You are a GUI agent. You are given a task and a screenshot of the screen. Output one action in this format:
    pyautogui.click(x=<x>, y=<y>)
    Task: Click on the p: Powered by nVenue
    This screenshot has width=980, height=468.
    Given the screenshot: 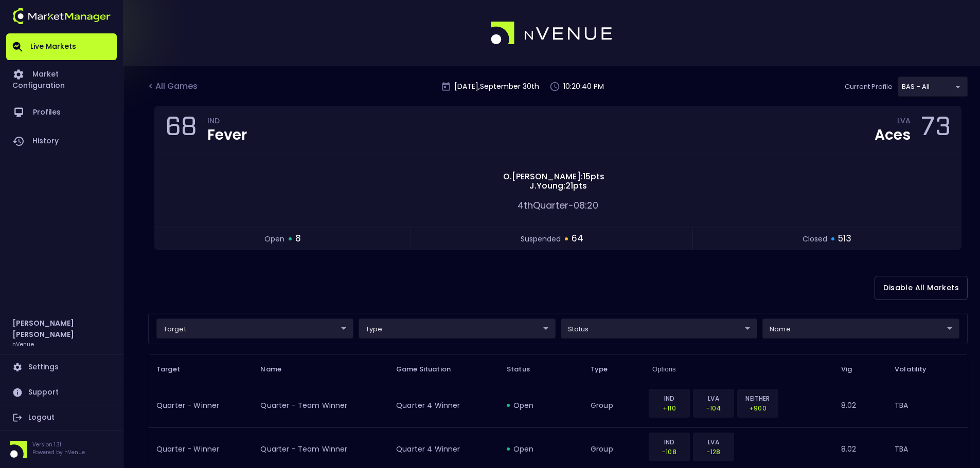 What is the action you would take?
    pyautogui.click(x=58, y=453)
    